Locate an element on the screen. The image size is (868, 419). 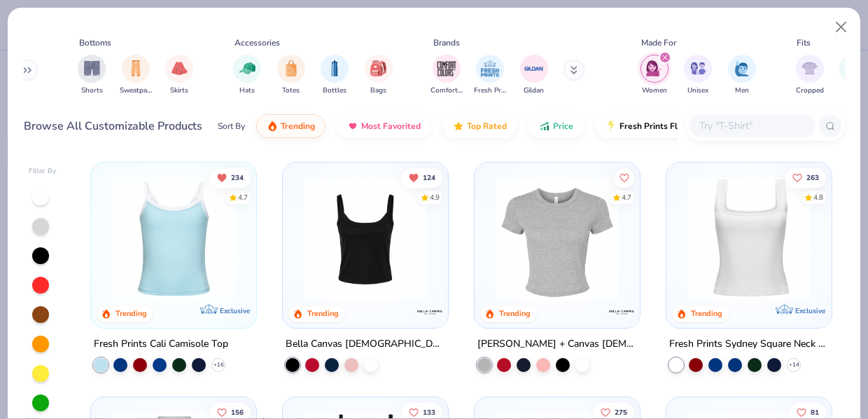
div: Browse All Customizable Products is located at coordinates (112, 126).